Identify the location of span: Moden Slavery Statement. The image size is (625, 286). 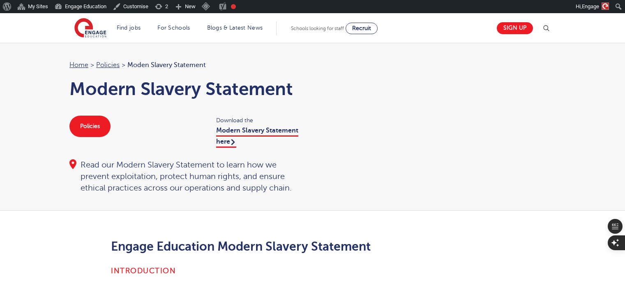
(166, 65).